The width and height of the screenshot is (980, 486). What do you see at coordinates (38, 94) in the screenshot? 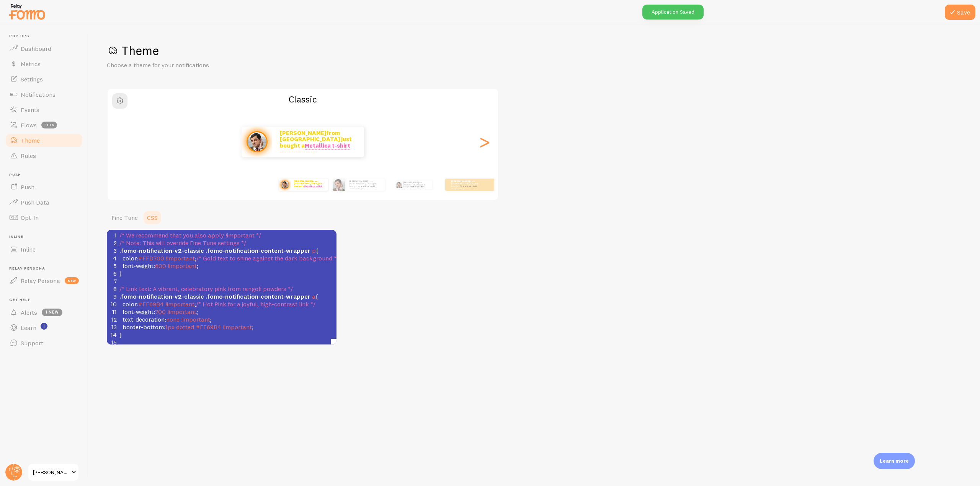
I see `span: Notifications` at bounding box center [38, 94].